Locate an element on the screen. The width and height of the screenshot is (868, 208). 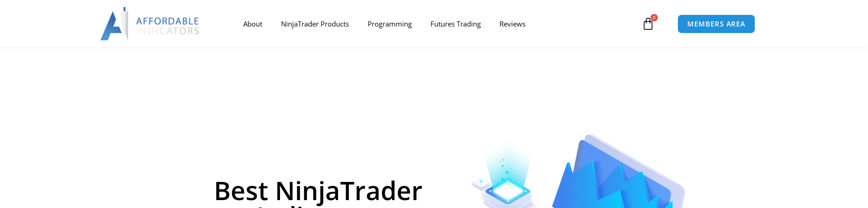
a: Programming is located at coordinates (389, 24).